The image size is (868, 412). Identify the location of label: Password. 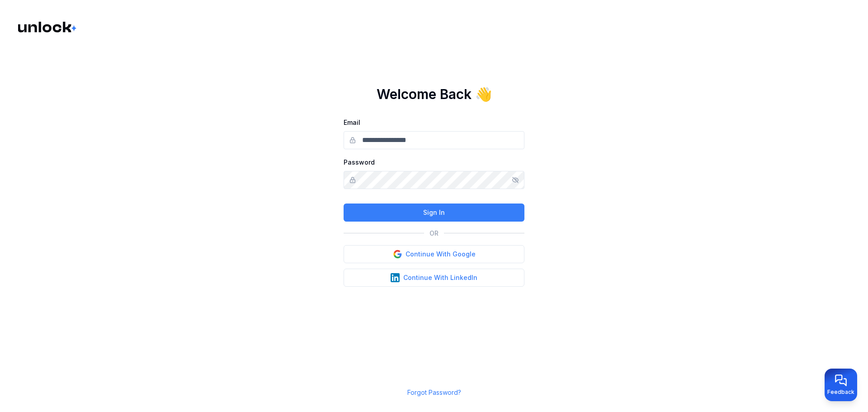
(359, 162).